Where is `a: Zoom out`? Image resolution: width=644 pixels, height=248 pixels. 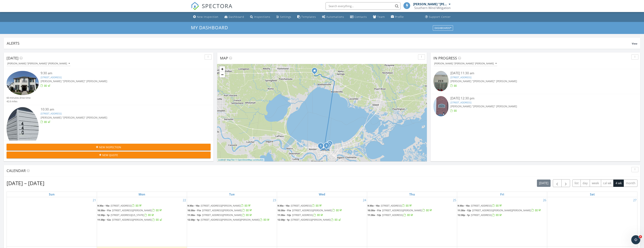 a: Zoom out is located at coordinates (222, 75).